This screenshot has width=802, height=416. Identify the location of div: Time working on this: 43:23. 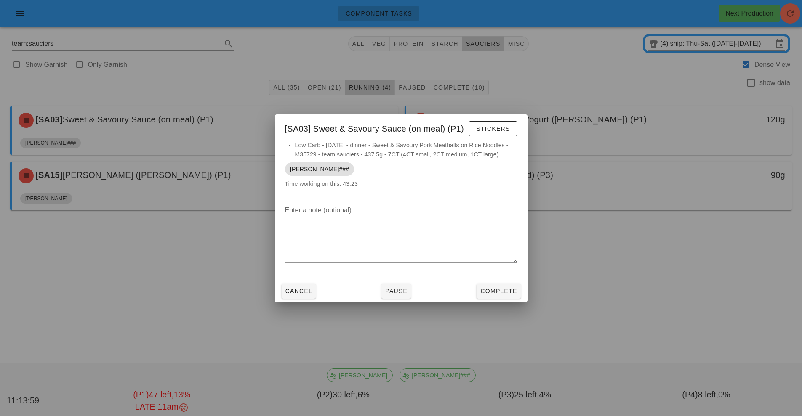
(401, 169).